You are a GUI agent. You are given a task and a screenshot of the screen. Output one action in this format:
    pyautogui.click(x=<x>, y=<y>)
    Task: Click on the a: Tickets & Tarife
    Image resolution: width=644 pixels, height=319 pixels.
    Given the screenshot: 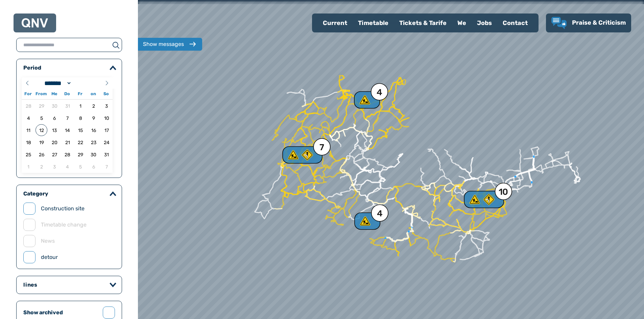 What is the action you would take?
    pyautogui.click(x=423, y=23)
    